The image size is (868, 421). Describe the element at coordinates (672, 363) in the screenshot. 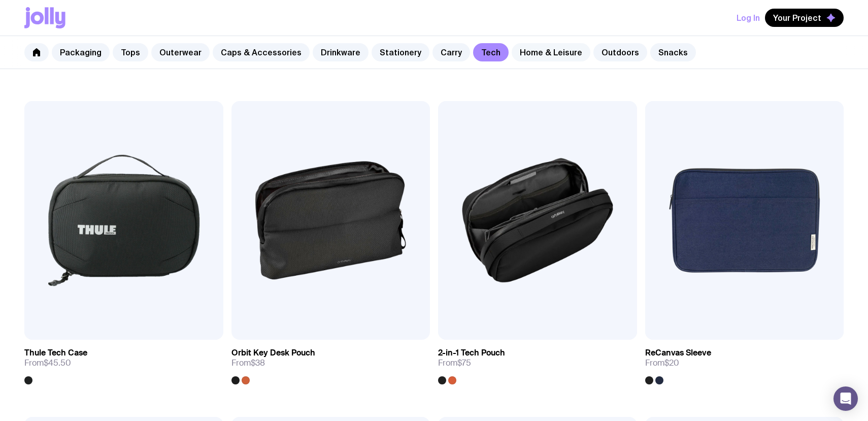

I see `span: $20` at that location.